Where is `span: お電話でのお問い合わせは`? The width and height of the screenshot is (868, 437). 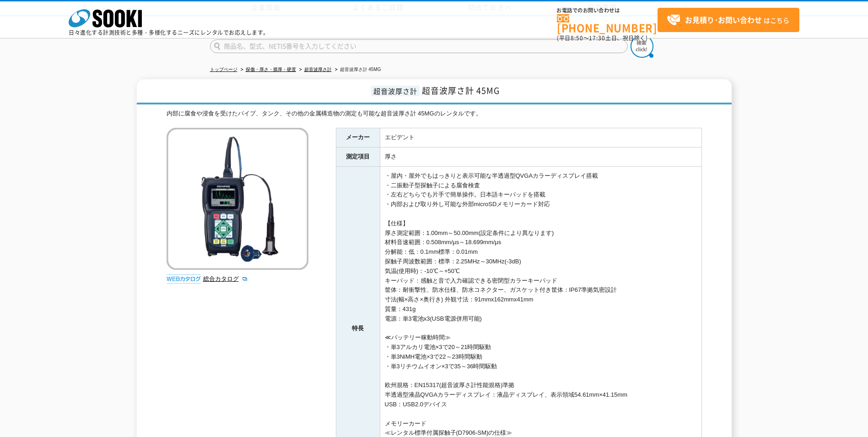
span: お電話でのお問い合わせは is located at coordinates (607, 11).